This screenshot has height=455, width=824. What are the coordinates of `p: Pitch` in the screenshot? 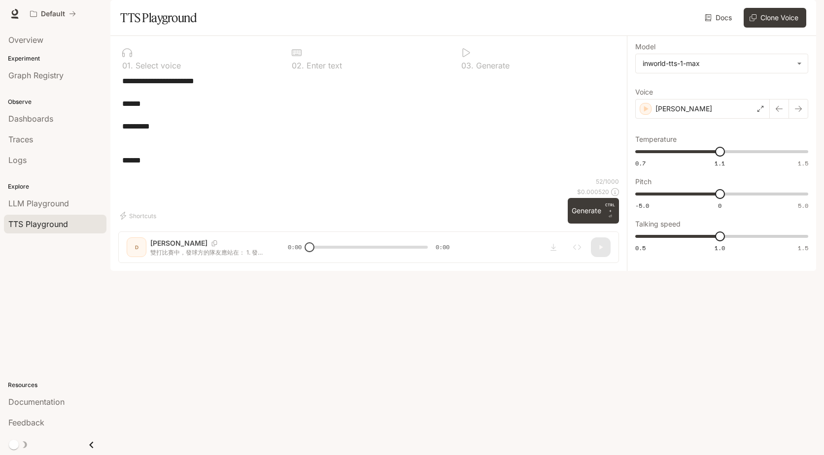 It's located at (643, 182).